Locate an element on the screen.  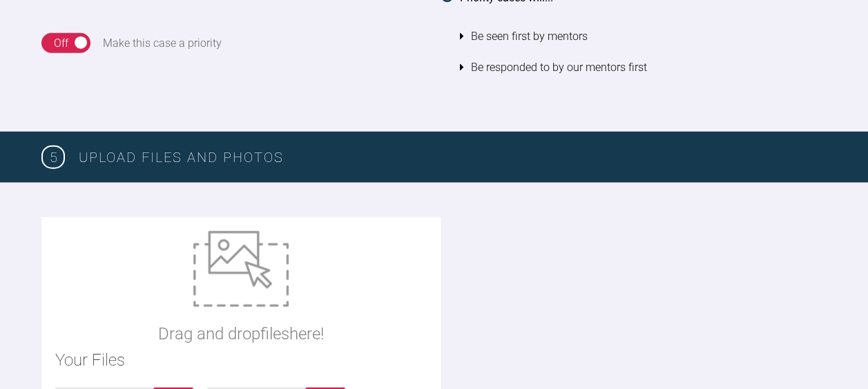
span: 5 is located at coordinates (53, 158).